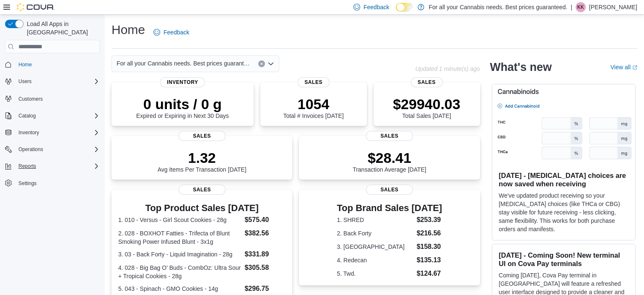  What do you see at coordinates (25, 65) in the screenshot?
I see `a: Home` at bounding box center [25, 65].